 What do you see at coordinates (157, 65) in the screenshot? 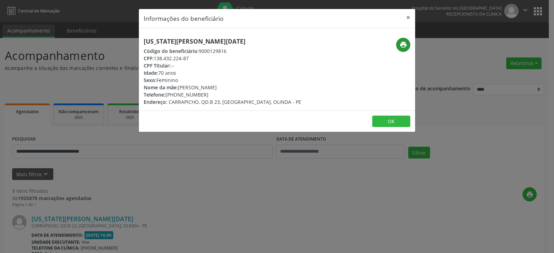
I see `span: CPF Titular:` at bounding box center [157, 65].